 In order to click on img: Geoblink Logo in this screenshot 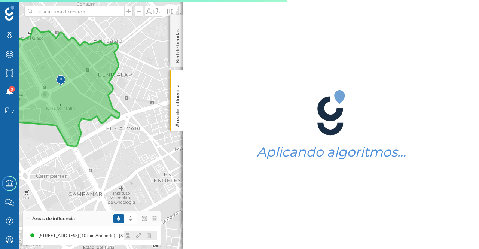, I will do `click(9, 13)`.